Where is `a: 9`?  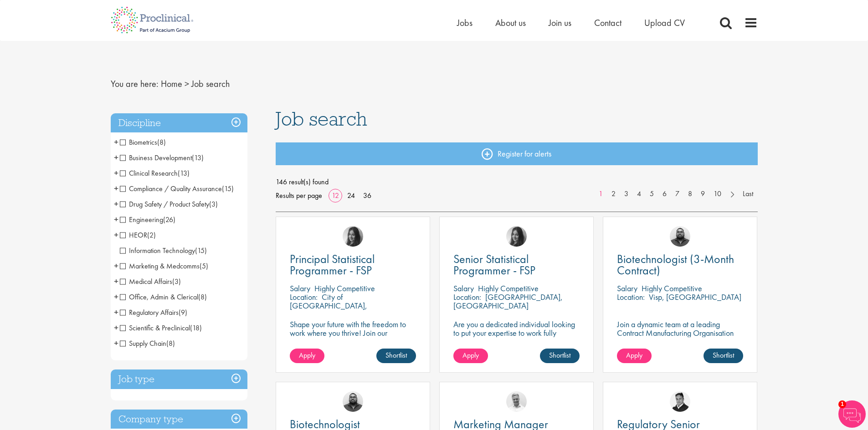 a: 9 is located at coordinates (703, 194).